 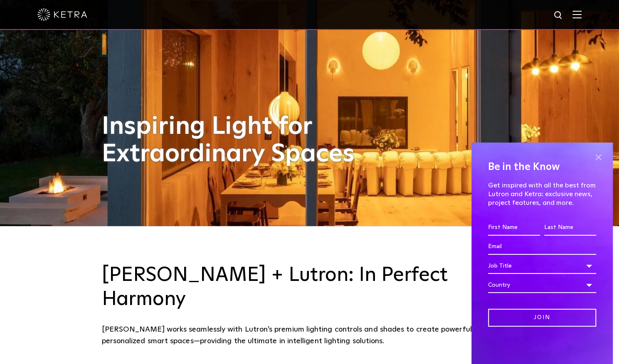 I want to click on input: Join, so click(x=542, y=317).